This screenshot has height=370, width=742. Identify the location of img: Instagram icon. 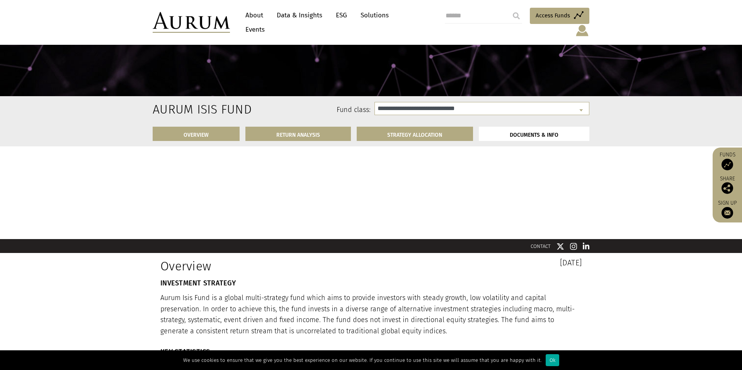
(574, 247).